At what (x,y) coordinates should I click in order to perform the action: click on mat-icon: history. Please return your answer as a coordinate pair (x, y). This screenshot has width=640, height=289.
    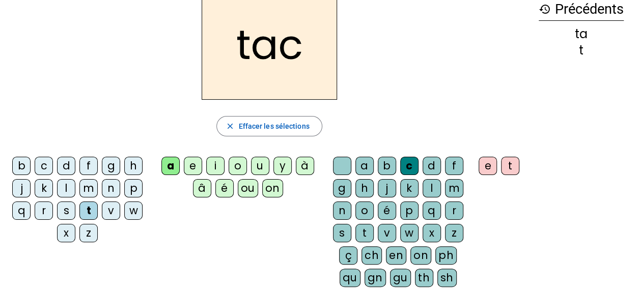
    Looking at the image, I should click on (545, 9).